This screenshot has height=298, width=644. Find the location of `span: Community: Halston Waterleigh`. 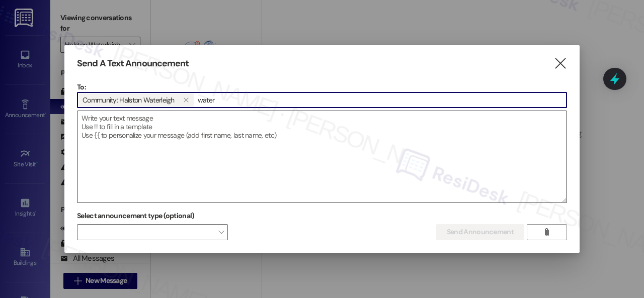

span: Community: Halston Waterleigh is located at coordinates (129, 100).